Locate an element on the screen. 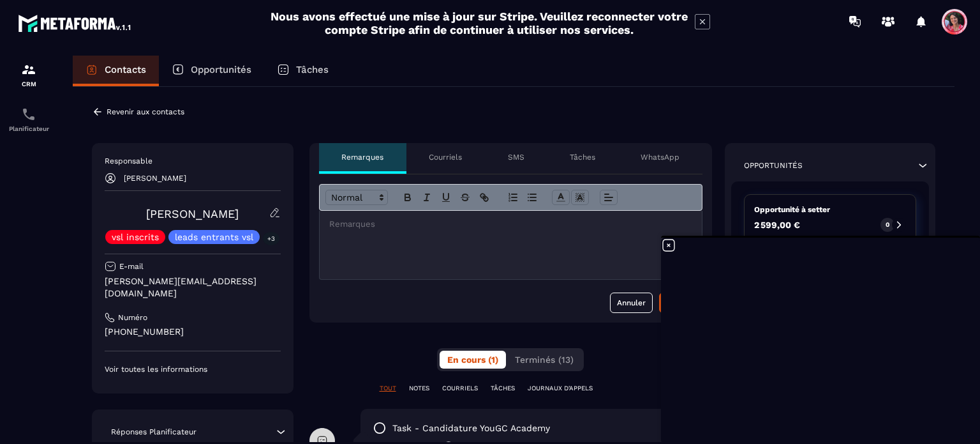  p: Voir toutes les informations is located at coordinates (193, 369).